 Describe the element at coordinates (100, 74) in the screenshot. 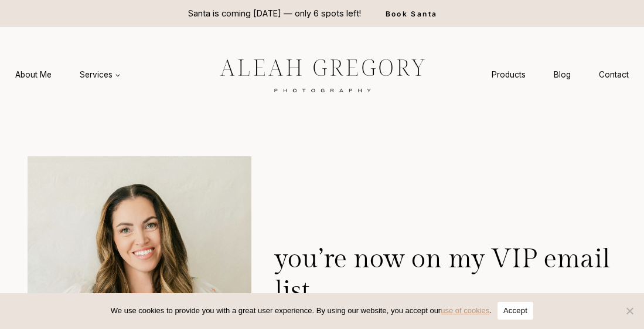

I see `a: Services` at that location.